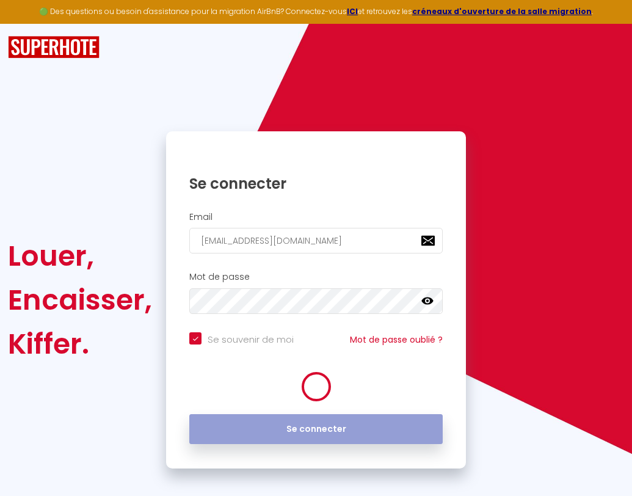 The width and height of the screenshot is (632, 496). Describe the element at coordinates (316, 277) in the screenshot. I see `h2: Mot de passe` at that location.